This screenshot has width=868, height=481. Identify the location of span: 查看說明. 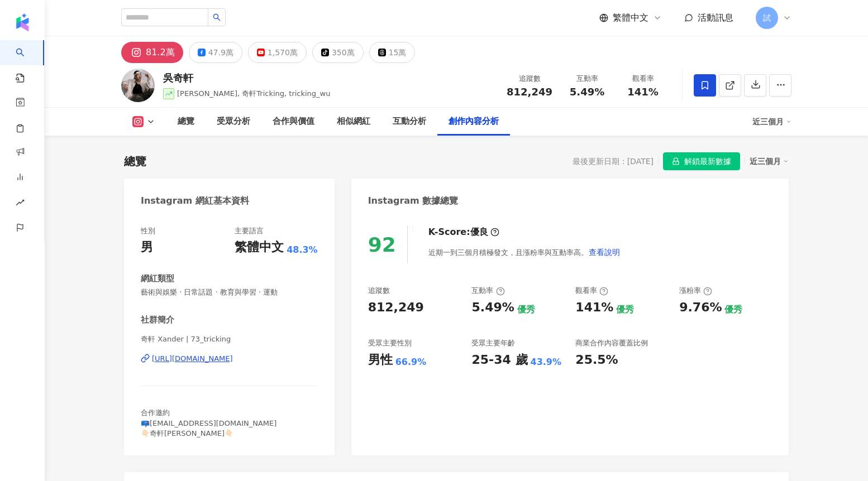
(604, 252).